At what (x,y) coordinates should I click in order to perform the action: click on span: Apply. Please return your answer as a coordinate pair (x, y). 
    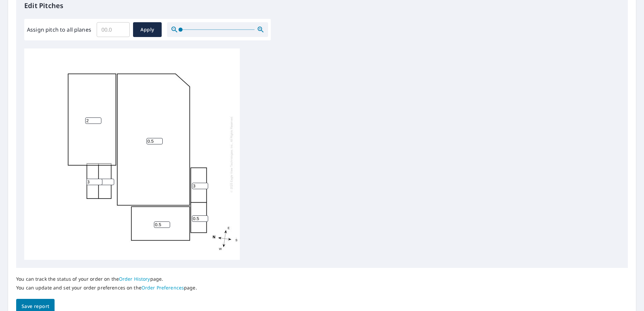
    Looking at the image, I should click on (147, 29).